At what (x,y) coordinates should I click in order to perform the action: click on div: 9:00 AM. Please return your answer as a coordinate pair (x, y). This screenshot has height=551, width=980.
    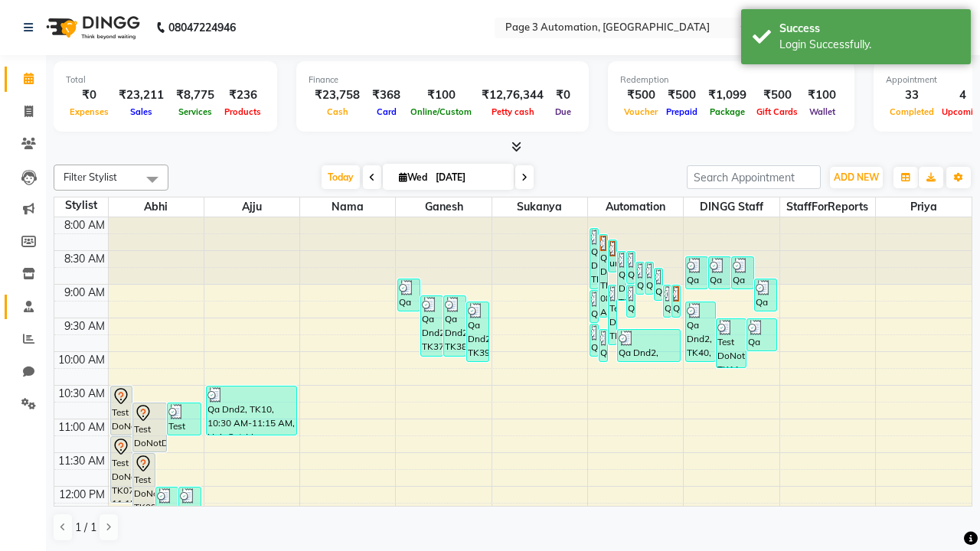
    Looking at the image, I should click on (84, 292).